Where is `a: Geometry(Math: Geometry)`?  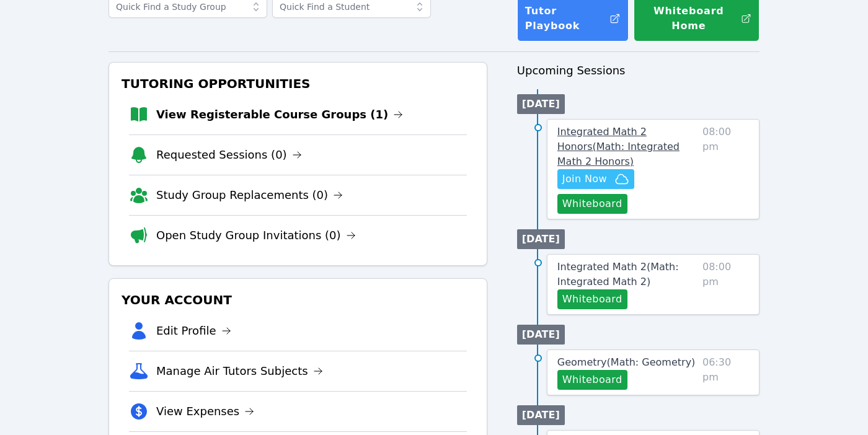 a: Geometry(Math: Geometry) is located at coordinates (627, 363).